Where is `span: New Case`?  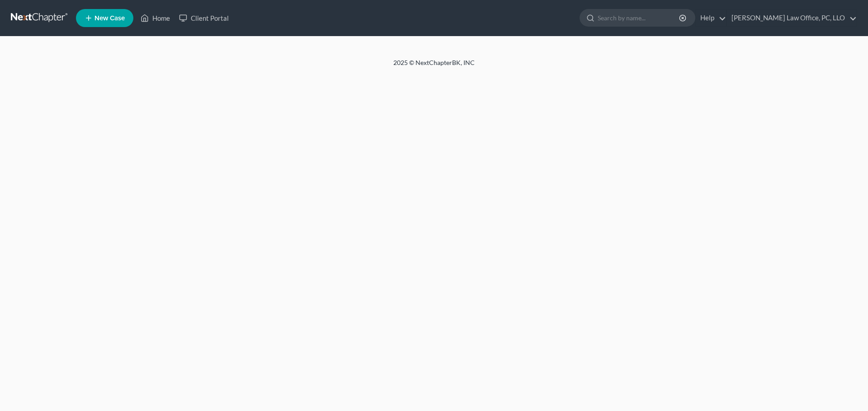
span: New Case is located at coordinates (109, 18).